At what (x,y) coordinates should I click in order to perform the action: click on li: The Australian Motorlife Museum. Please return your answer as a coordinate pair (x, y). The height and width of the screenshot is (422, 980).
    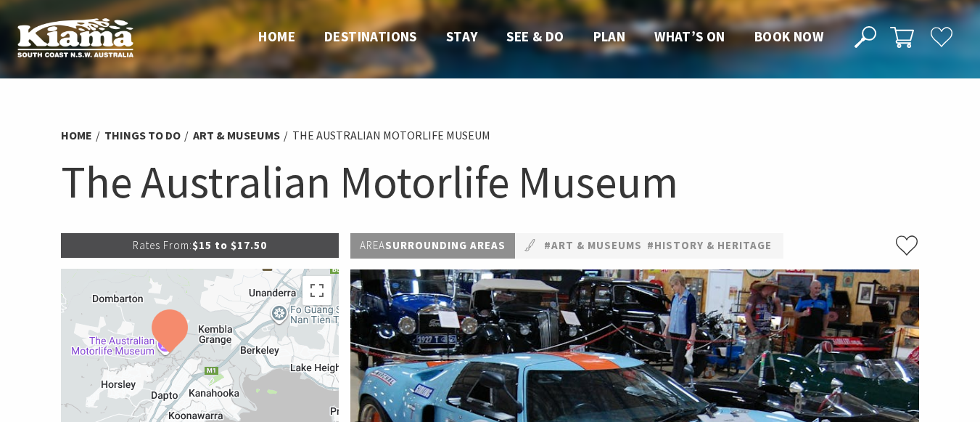
    Looking at the image, I should click on (391, 135).